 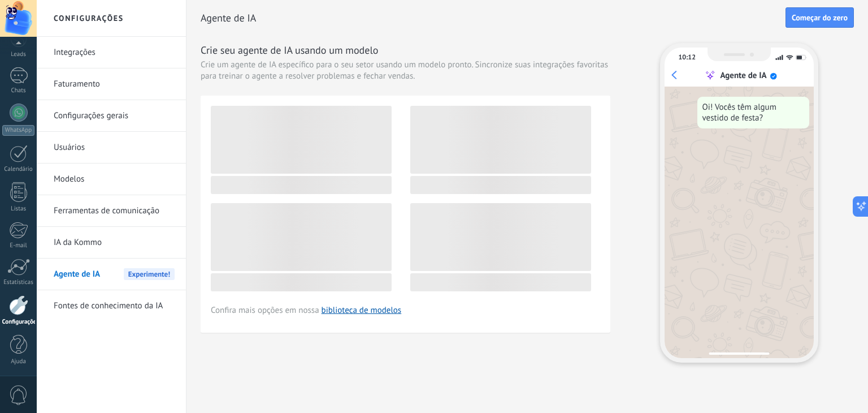 I want to click on a: Faturamento, so click(x=114, y=84).